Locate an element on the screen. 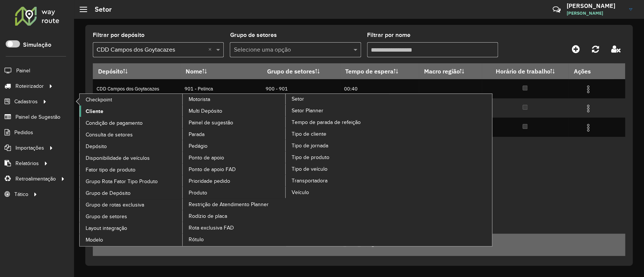 The image size is (644, 277). a: Grupo de Depósito is located at coordinates (131, 193).